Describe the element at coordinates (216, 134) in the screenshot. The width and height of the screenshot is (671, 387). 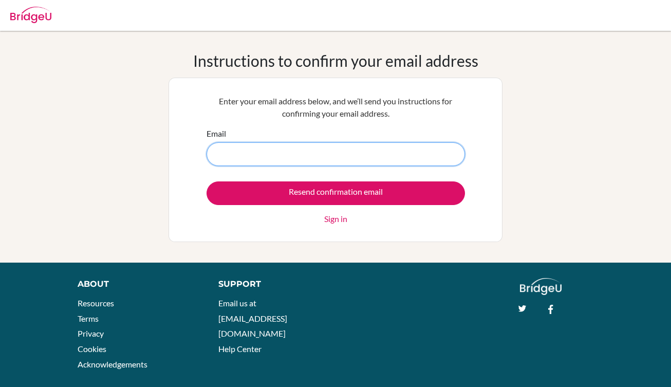
I see `label: Email` at that location.